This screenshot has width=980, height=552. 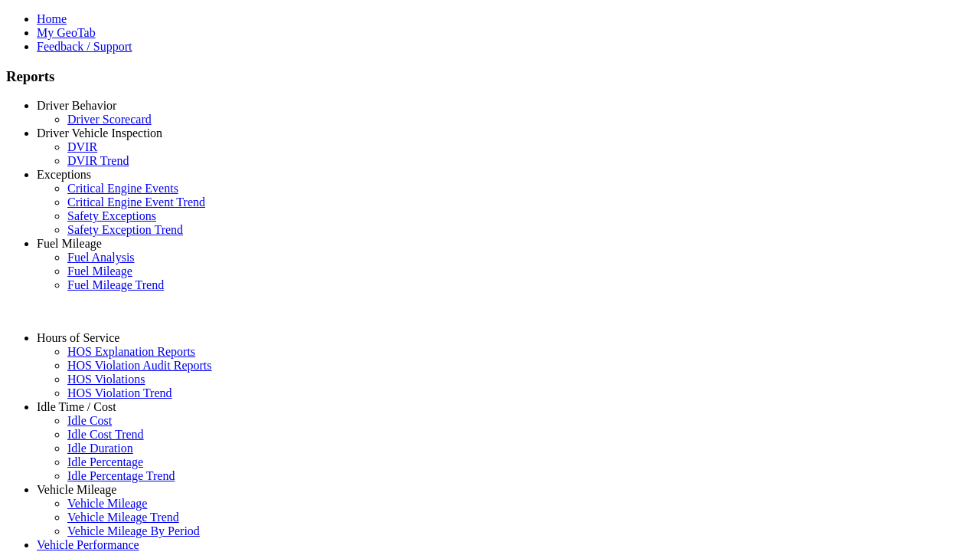 What do you see at coordinates (100, 447) in the screenshot?
I see `a: Idle Duration` at bounding box center [100, 447].